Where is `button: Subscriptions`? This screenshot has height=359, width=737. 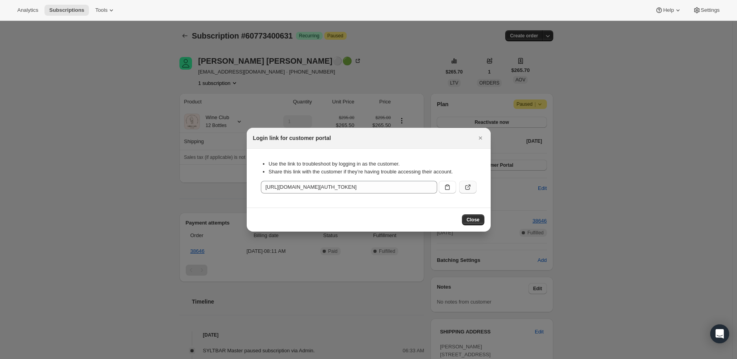
button: Subscriptions is located at coordinates (66, 10).